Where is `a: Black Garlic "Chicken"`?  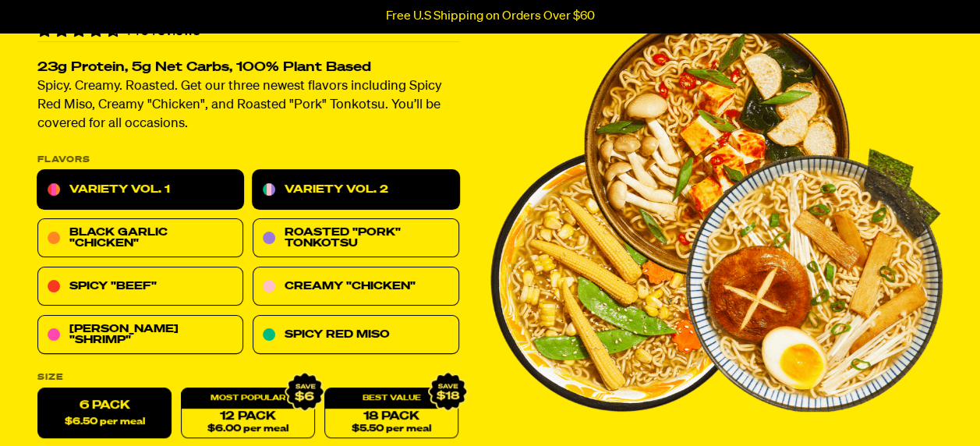
a: Black Garlic "Chicken" is located at coordinates (140, 238).